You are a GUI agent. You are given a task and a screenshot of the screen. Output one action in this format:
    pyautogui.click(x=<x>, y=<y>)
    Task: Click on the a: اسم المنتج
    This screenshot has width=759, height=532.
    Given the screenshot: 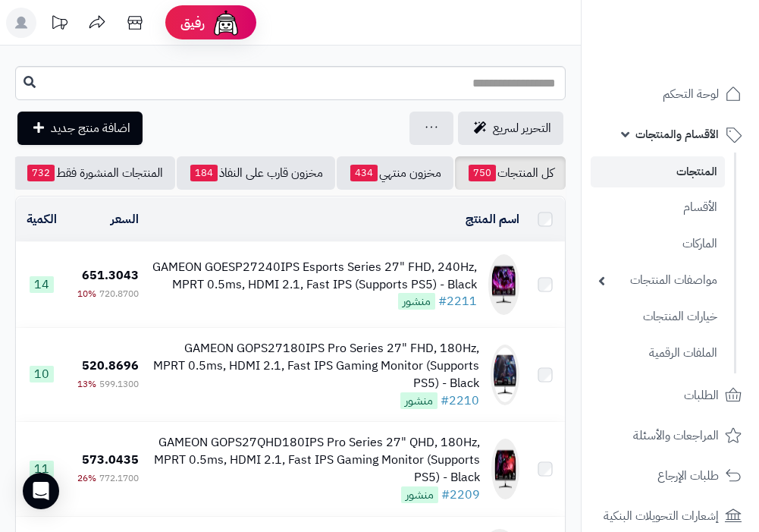 What is the action you would take?
    pyautogui.click(x=493, y=220)
    